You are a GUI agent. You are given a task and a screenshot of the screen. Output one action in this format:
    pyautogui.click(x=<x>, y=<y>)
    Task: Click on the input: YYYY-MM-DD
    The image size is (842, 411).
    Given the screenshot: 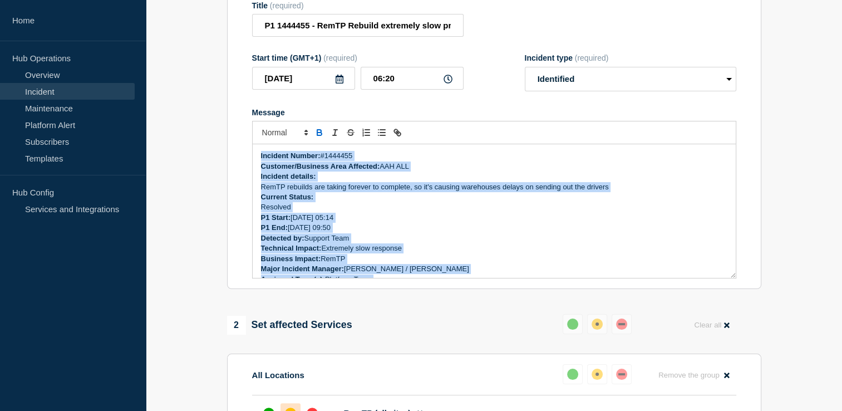 What is the action you would take?
    pyautogui.click(x=303, y=78)
    